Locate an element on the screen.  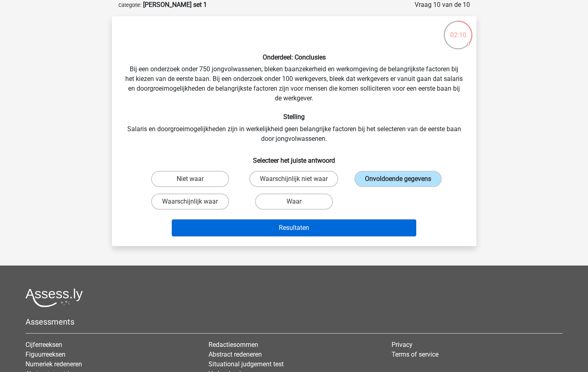
a: Privacy is located at coordinates (402, 344).